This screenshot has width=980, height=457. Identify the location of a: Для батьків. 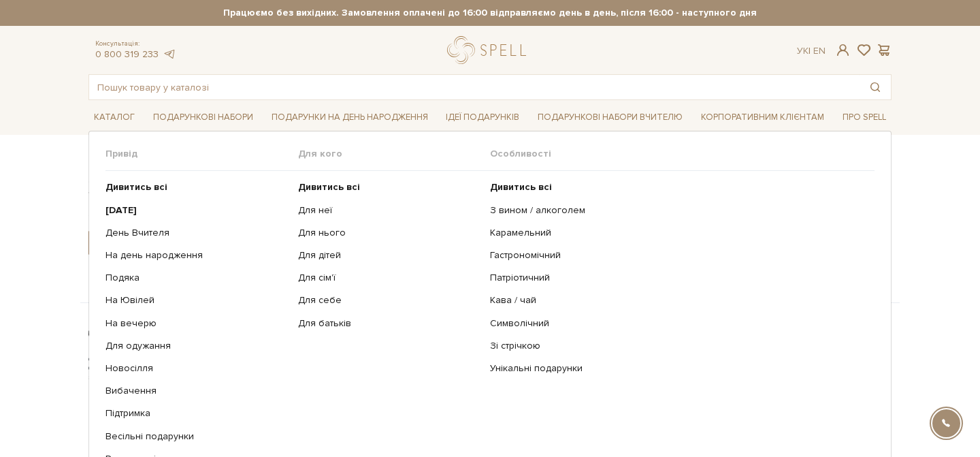
(389, 323).